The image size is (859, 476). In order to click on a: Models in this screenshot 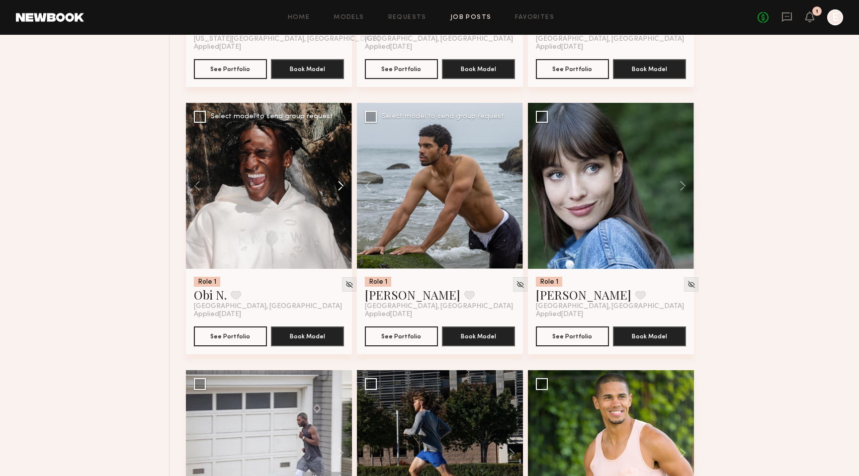, I will do `click(349, 17)`.